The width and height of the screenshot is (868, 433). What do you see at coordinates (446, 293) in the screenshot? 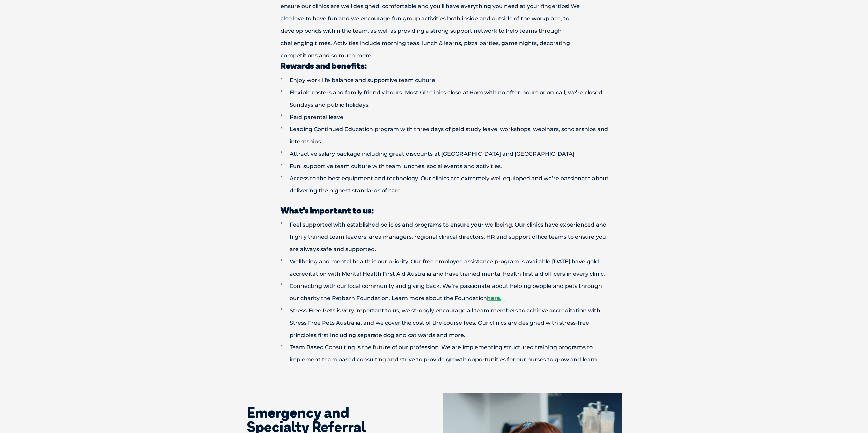
I see `li: Connecting with our local community and giving back. We’re passionate about helping people and pe...` at bounding box center [446, 293].